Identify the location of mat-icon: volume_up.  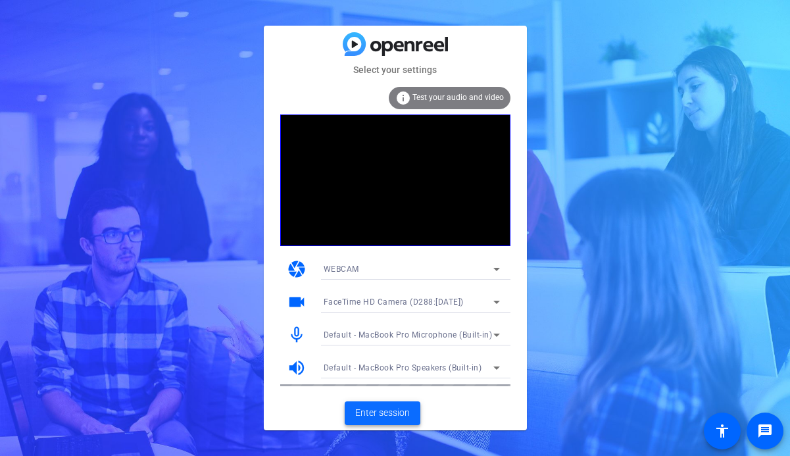
(297, 368).